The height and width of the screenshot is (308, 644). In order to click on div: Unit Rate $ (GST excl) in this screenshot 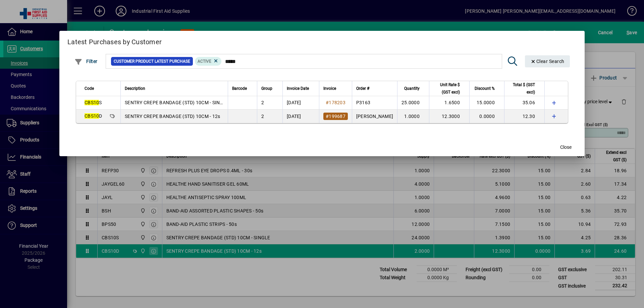, I will do `click(450, 89)`.